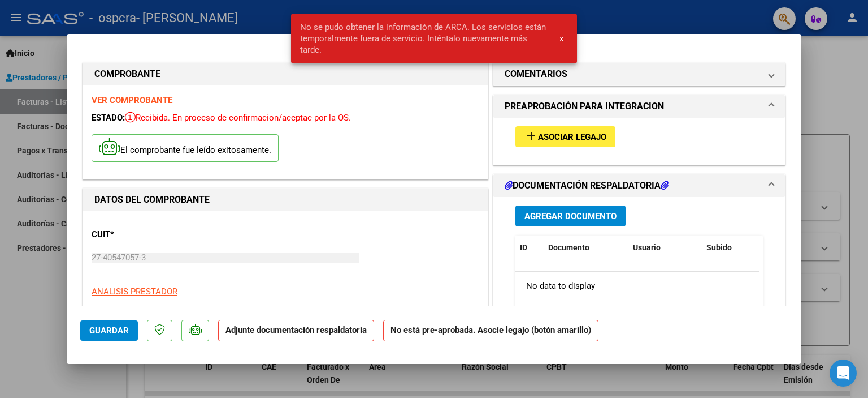 Image resolution: width=868 pixels, height=398 pixels. Describe the element at coordinates (109, 331) in the screenshot. I see `button: Guardar` at that location.